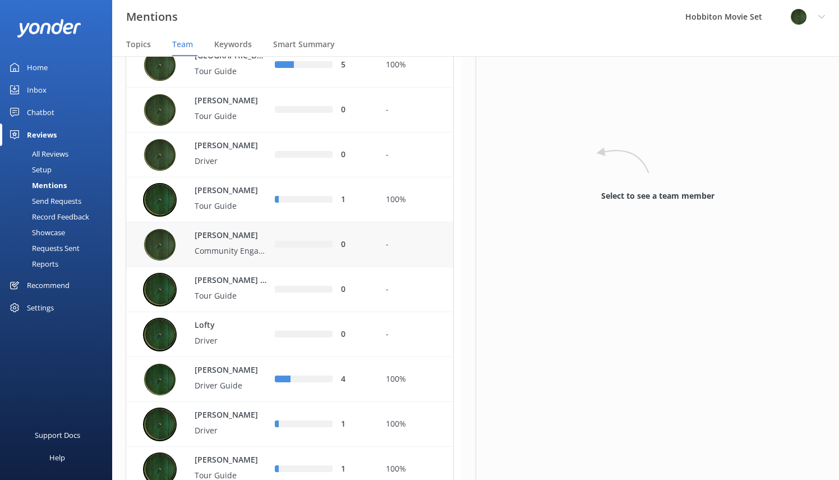 The image size is (839, 480). Describe the element at coordinates (160, 245) in the screenshot. I see `img: 71-1713143932.png` at that location.